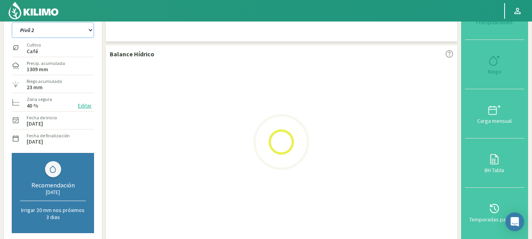 This screenshot has height=239, width=532. I want to click on p: Balance Hídrico, so click(132, 54).